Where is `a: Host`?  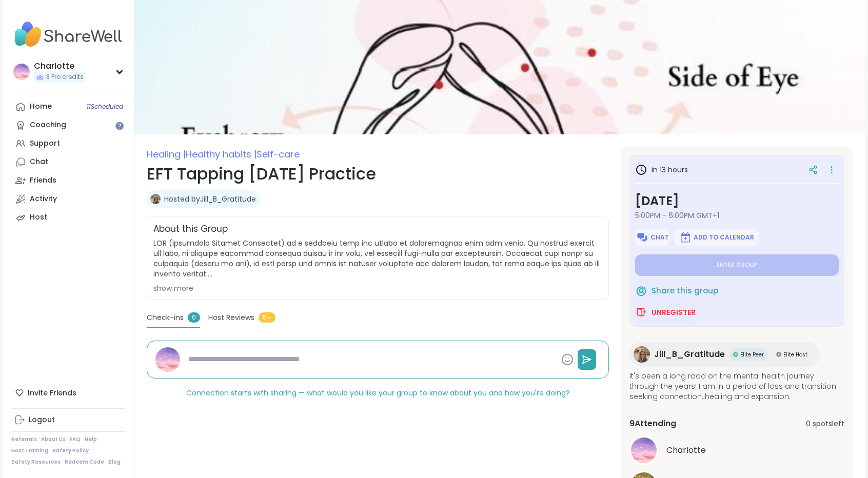
a: Host is located at coordinates (68, 218).